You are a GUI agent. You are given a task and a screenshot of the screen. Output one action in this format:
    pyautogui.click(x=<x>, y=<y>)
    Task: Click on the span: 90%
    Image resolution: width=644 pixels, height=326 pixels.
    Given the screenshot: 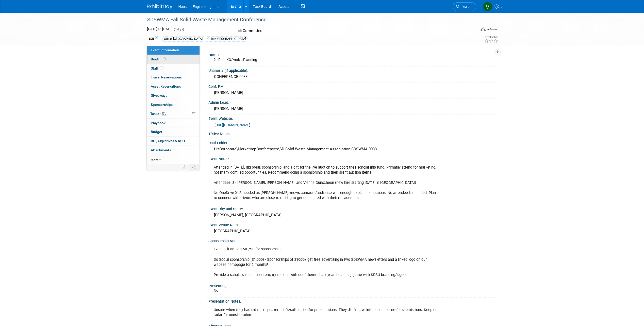 What is the action you would take?
    pyautogui.click(x=164, y=114)
    